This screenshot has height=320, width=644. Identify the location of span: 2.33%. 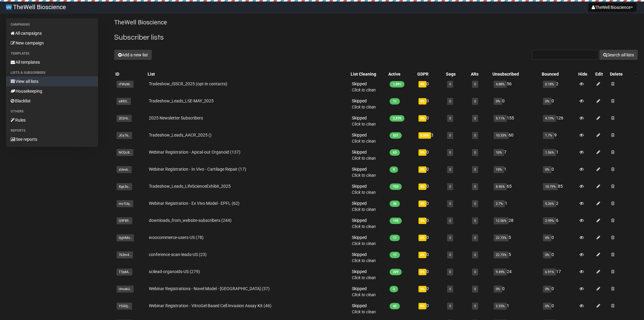
(500, 306).